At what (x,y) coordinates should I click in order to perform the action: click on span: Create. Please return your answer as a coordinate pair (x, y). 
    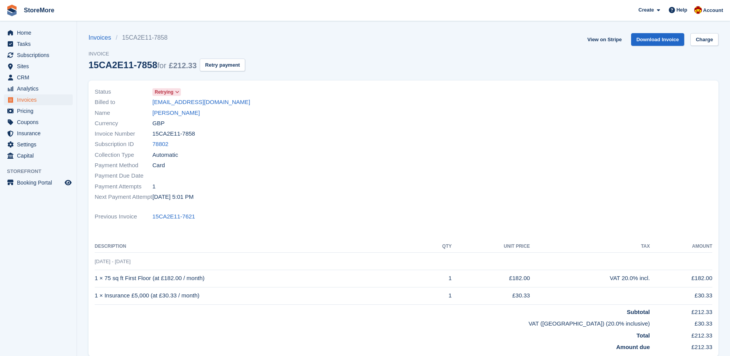
    Looking at the image, I should click on (646, 10).